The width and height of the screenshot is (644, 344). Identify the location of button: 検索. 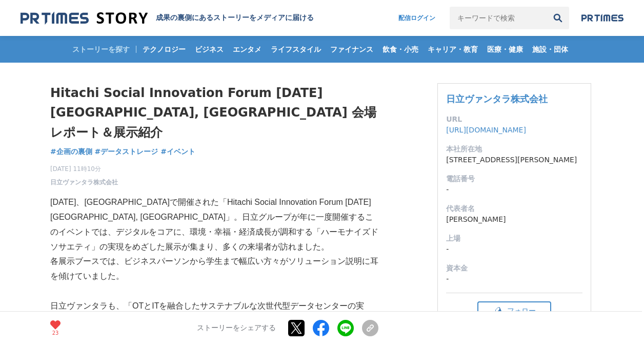
(558, 18).